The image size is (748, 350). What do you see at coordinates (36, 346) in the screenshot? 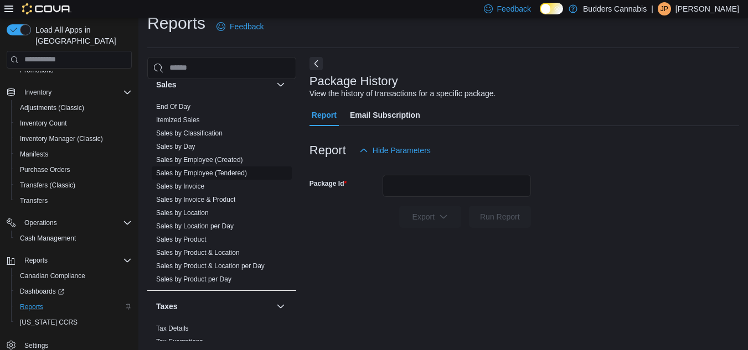
I see `span: Settings` at bounding box center [36, 346].